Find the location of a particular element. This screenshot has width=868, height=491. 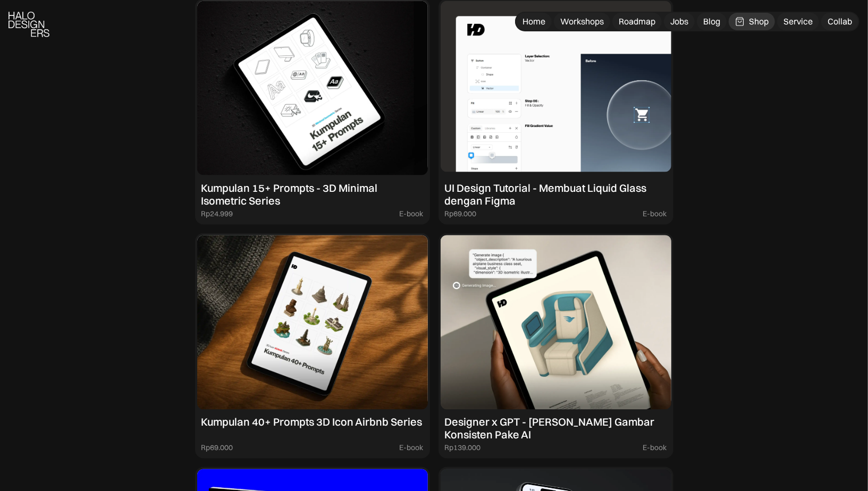

div: Roadmap is located at coordinates (636, 21).